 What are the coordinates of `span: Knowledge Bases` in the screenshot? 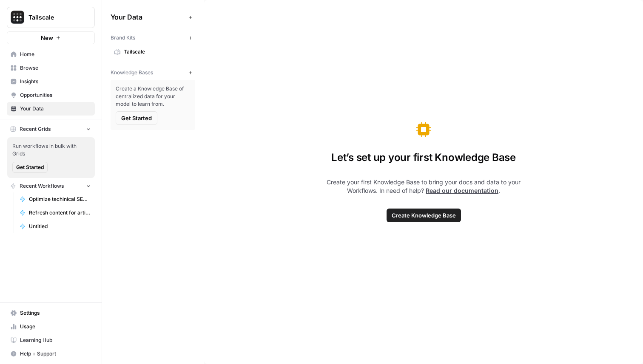 It's located at (132, 73).